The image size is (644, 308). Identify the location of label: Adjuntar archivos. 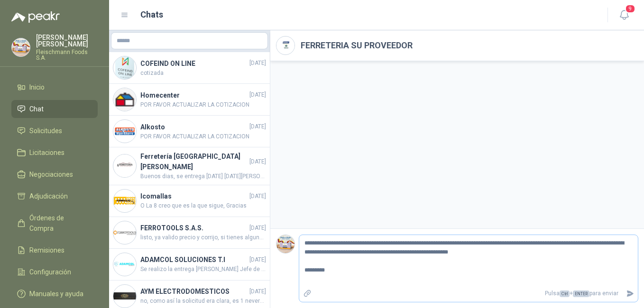
(308, 294).